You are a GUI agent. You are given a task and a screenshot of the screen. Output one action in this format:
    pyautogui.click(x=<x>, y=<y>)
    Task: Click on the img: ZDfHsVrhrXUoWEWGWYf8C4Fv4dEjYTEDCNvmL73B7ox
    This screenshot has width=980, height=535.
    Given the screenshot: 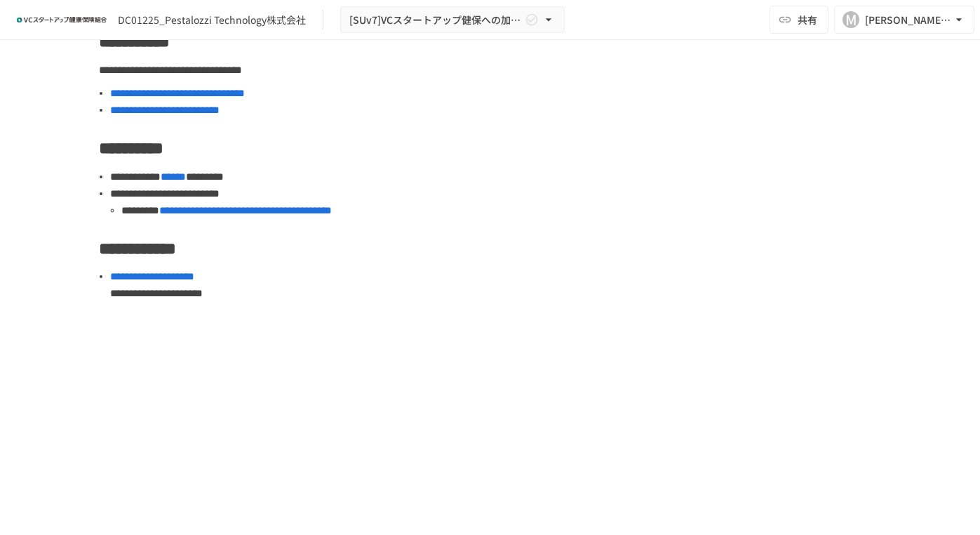 What is the action you would take?
    pyautogui.click(x=61, y=20)
    